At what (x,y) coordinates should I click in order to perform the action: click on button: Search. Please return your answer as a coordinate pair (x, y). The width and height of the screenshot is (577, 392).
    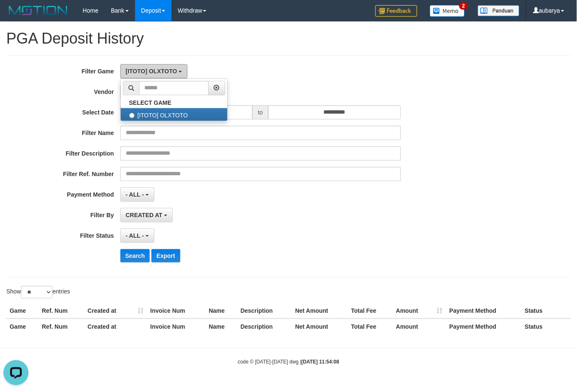
    Looking at the image, I should click on (135, 256).